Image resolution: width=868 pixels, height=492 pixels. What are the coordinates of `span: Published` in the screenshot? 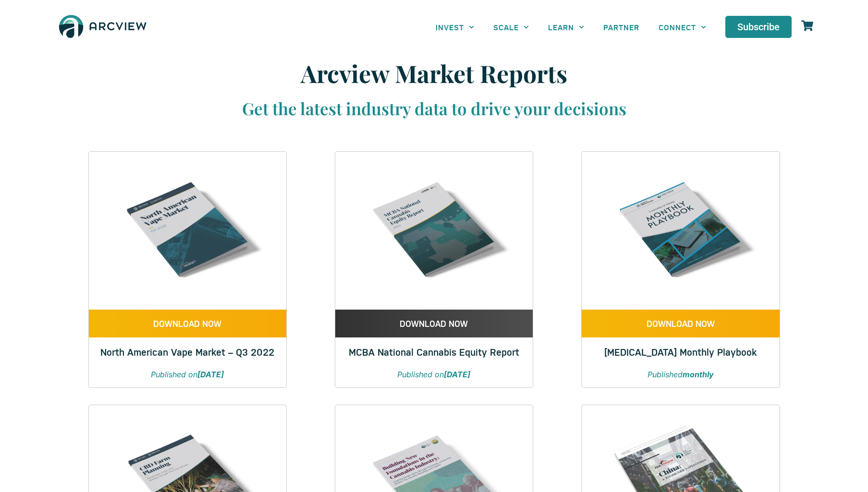 It's located at (665, 375).